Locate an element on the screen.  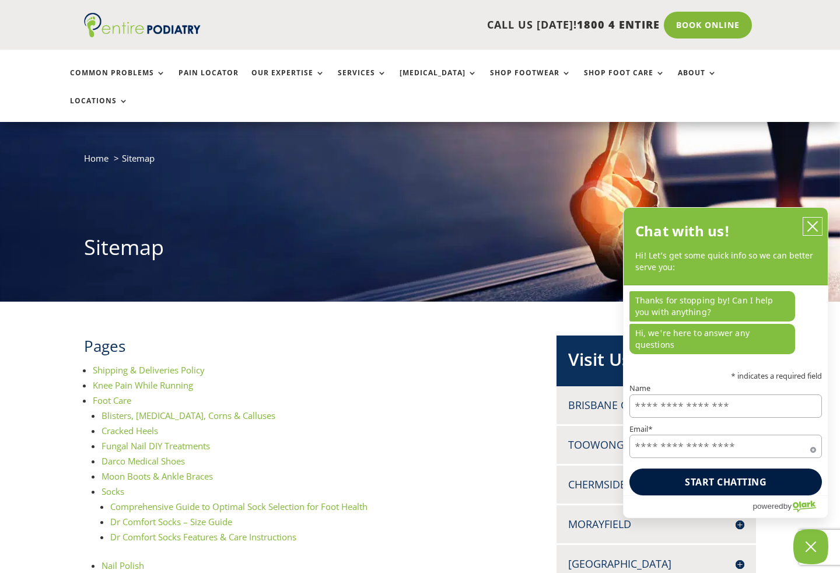
button: Close Chatbox is located at coordinates (811, 547).